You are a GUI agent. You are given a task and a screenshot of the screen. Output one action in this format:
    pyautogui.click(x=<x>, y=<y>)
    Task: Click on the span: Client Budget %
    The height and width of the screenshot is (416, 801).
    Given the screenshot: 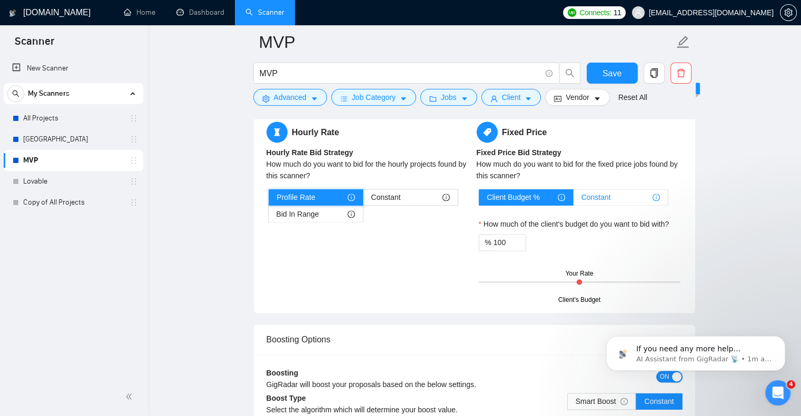 What is the action you would take?
    pyautogui.click(x=513, y=197)
    